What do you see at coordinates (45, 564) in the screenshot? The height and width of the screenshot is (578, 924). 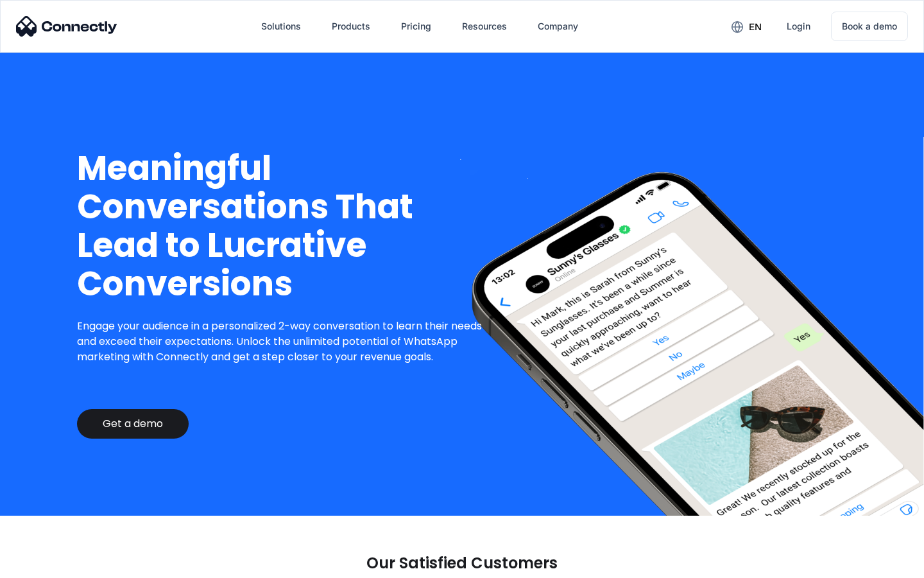 I see `aside: Language selected: English` at bounding box center [45, 564].